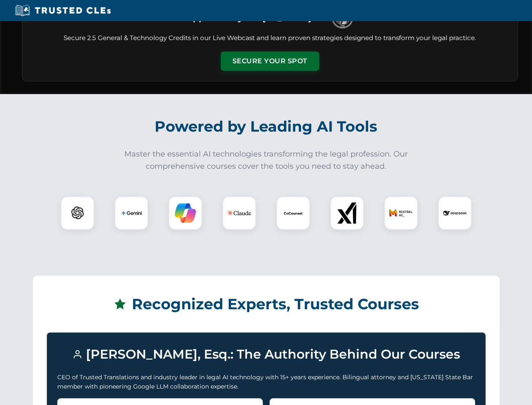 This screenshot has width=532, height=405. I want to click on div: DeepSeek, so click(455, 213).